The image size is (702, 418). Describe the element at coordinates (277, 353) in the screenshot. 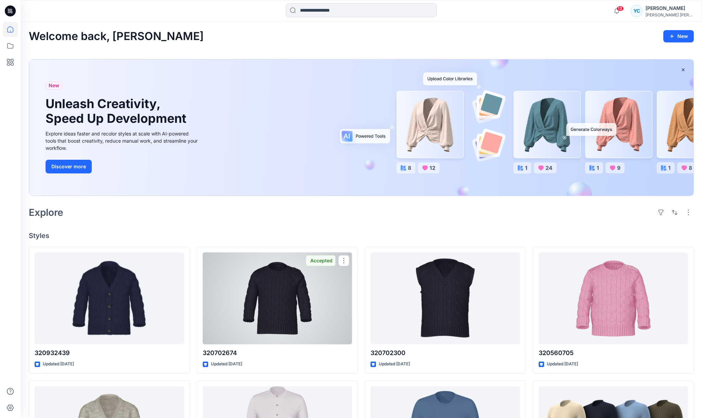

I see `p: 320702674` at that location.